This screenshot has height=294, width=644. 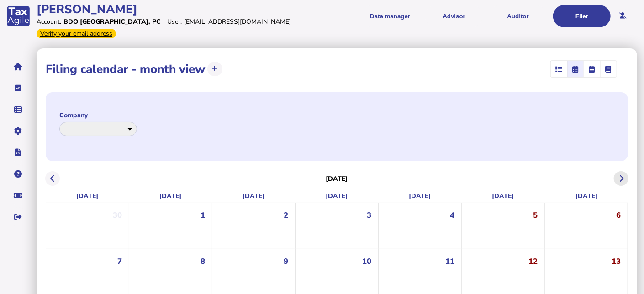 What do you see at coordinates (450, 262) in the screenshot?
I see `span: 11` at bounding box center [450, 262].